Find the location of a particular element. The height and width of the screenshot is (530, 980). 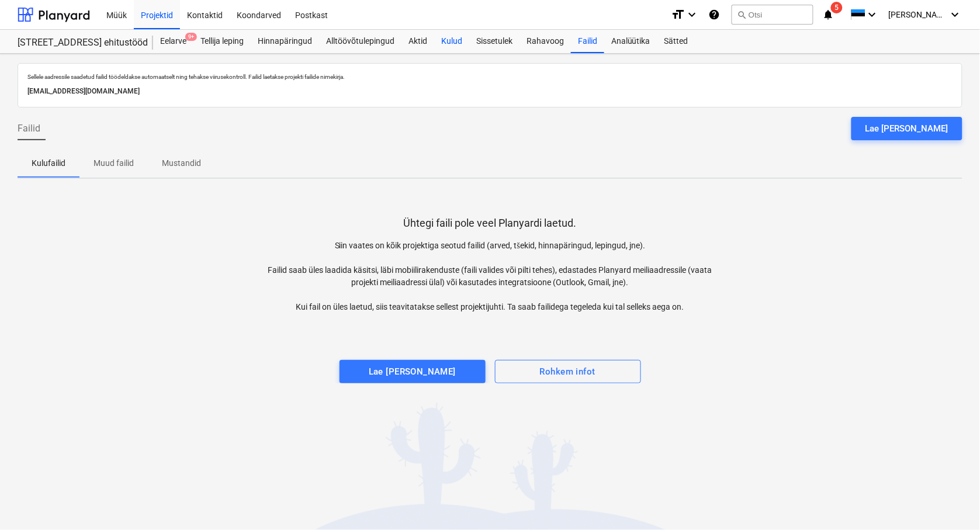

div: Kulud is located at coordinates (452, 41).